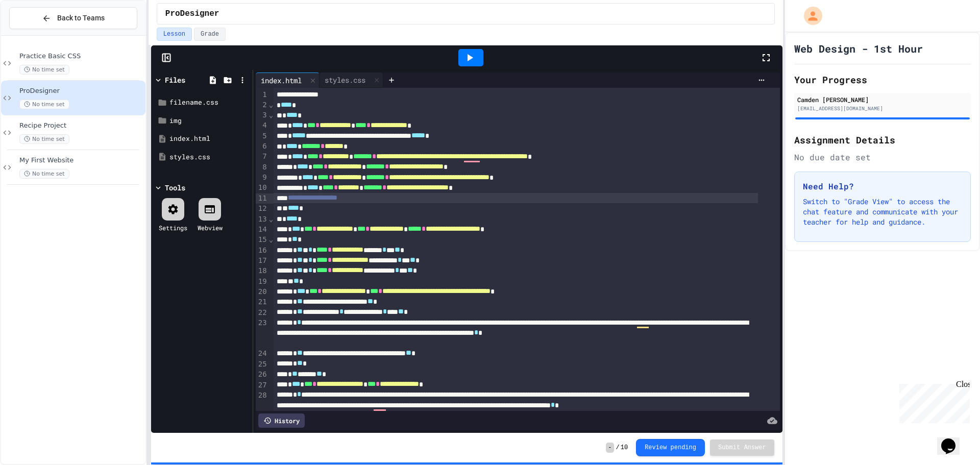 The image size is (980, 465). Describe the element at coordinates (209, 121) in the screenshot. I see `div: img` at that location.